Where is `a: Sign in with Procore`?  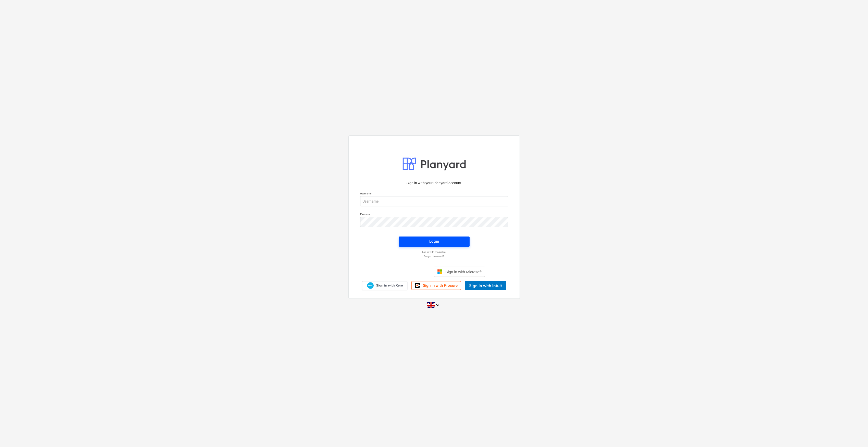
a: Sign in with Procore is located at coordinates (436, 286).